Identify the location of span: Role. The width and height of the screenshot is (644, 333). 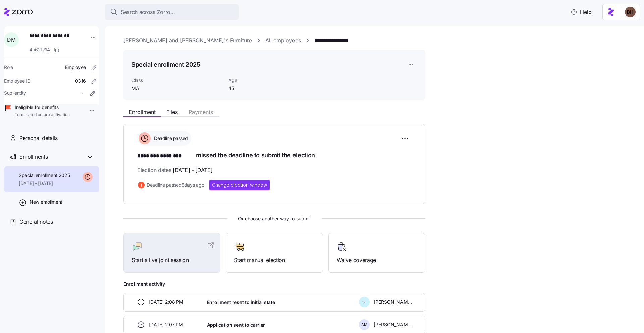
(8, 68).